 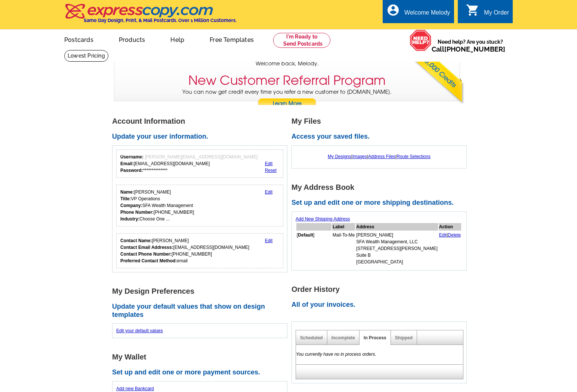 What do you see at coordinates (202, 357) in the screenshot?
I see `h1: My Wallet` at bounding box center [202, 357].